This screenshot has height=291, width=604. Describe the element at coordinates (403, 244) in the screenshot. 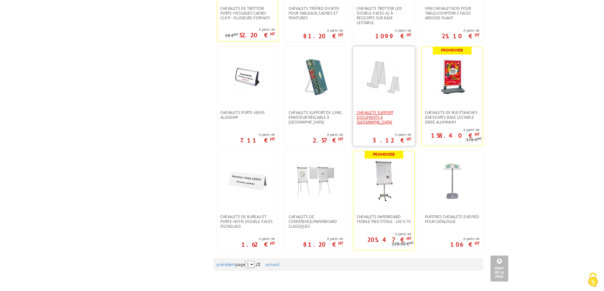

I see `p: 228.30 €` at that location.